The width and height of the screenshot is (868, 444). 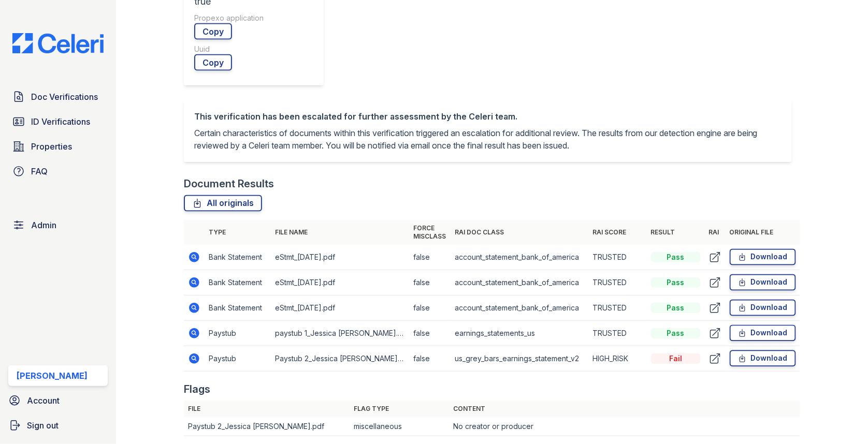 What do you see at coordinates (58, 97) in the screenshot?
I see `a: Doc Verifications` at bounding box center [58, 97].